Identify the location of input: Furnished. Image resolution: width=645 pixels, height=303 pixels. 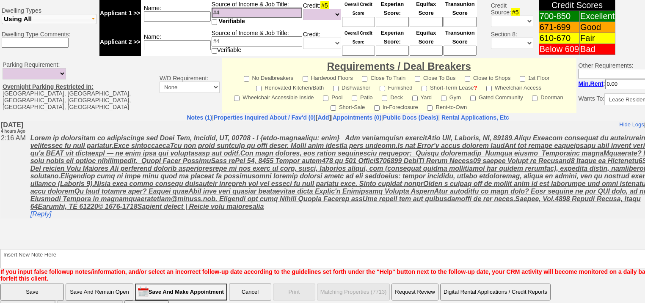
(382, 88).